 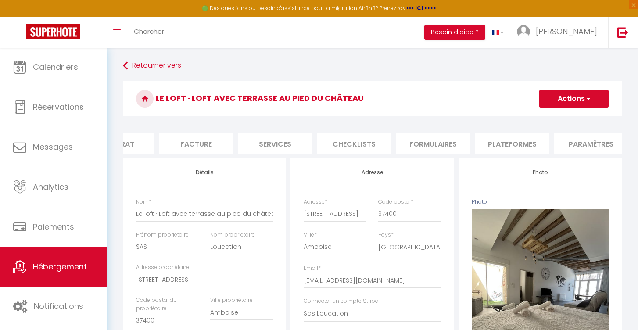 I want to click on label: Prénom propriétaire, so click(x=162, y=235).